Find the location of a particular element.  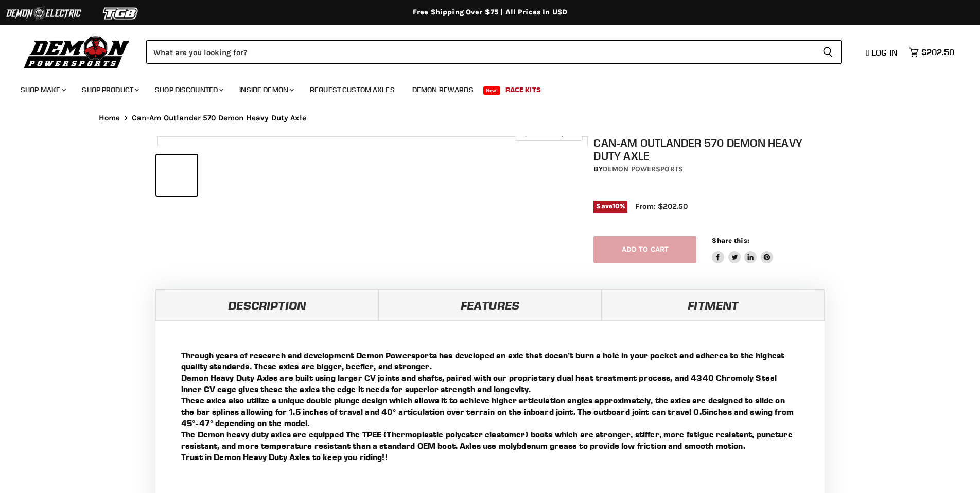

p: Through years of research and development Demon Powersports has developed an axle that doesn’t bu... is located at coordinates (490, 406).